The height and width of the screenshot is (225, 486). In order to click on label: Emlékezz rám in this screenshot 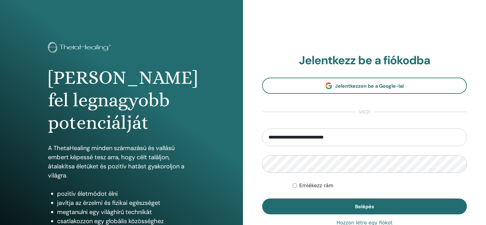, I will do `click(316, 185)`.